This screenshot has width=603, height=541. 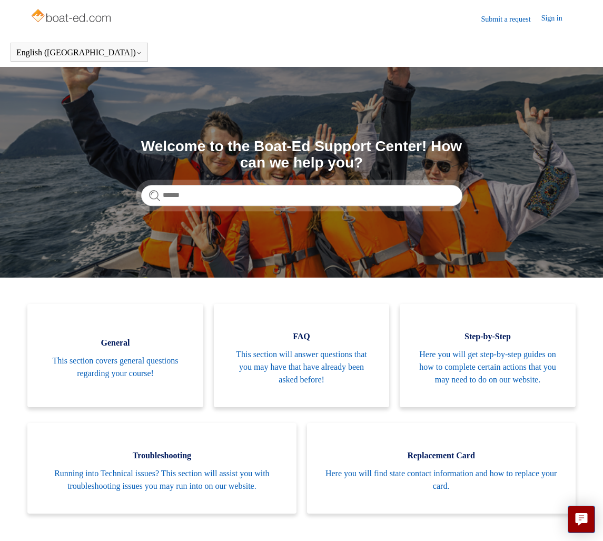 I want to click on span: Here you will find state contact information and how to replace your card., so click(x=442, y=480).